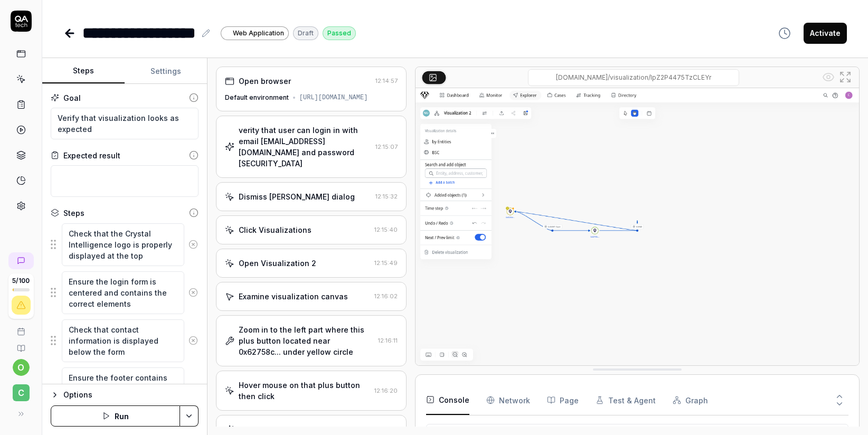 This screenshot has height=435, width=868. I want to click on button: Console, so click(448, 400).